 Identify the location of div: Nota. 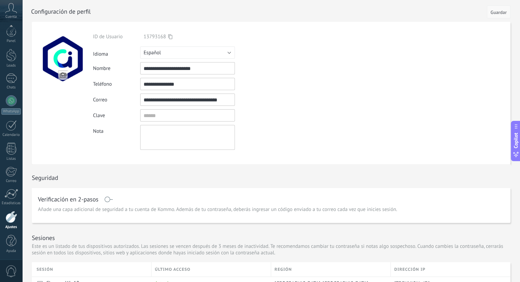
(117, 130).